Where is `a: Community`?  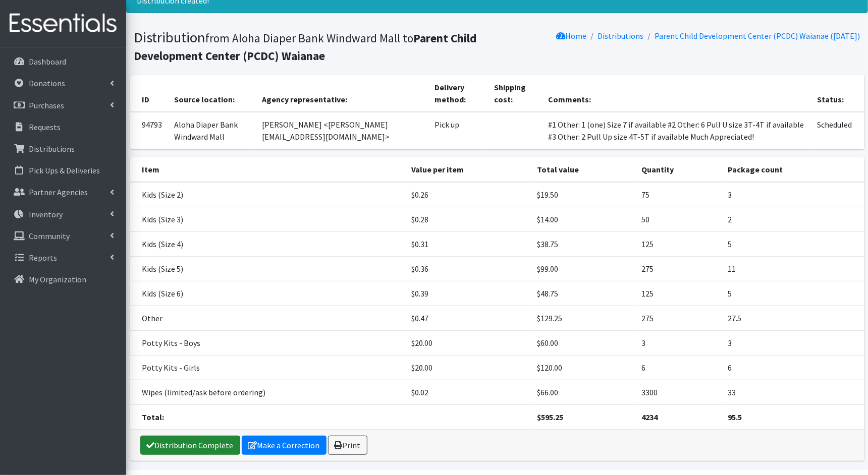 a: Community is located at coordinates (63, 236).